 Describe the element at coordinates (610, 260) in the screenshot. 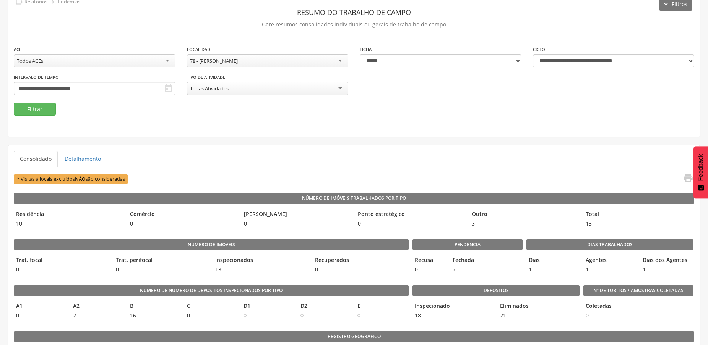

I see `legend: Agentes` at that location.